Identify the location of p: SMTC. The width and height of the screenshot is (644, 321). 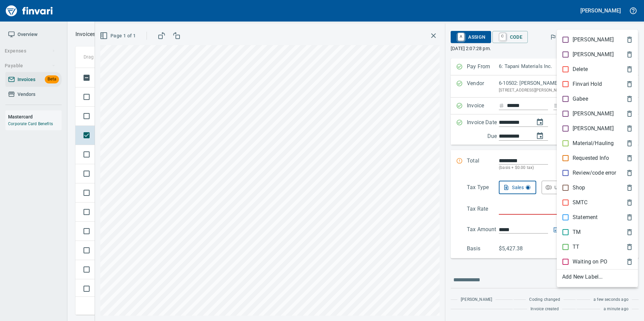
(580, 203).